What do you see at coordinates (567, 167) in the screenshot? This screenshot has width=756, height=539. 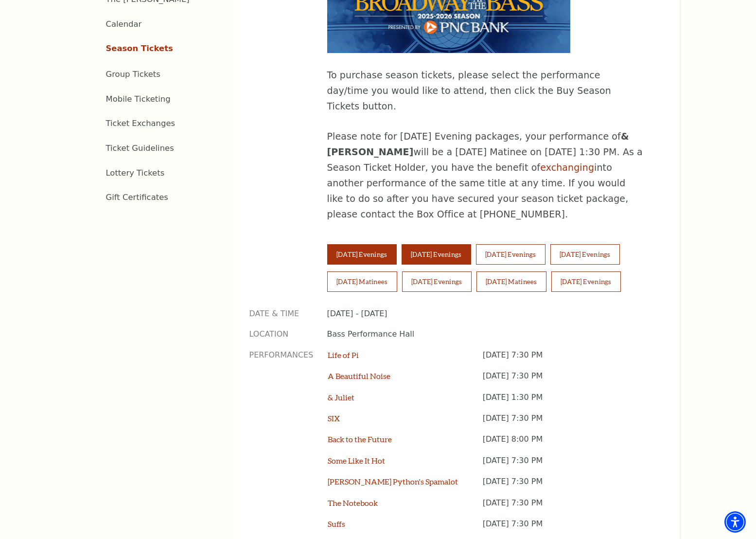 I see `a: exchanging` at bounding box center [567, 167].